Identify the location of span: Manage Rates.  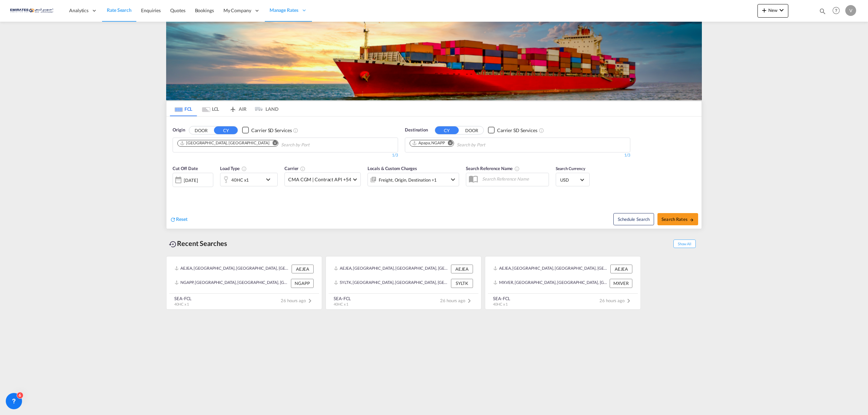
(283, 10).